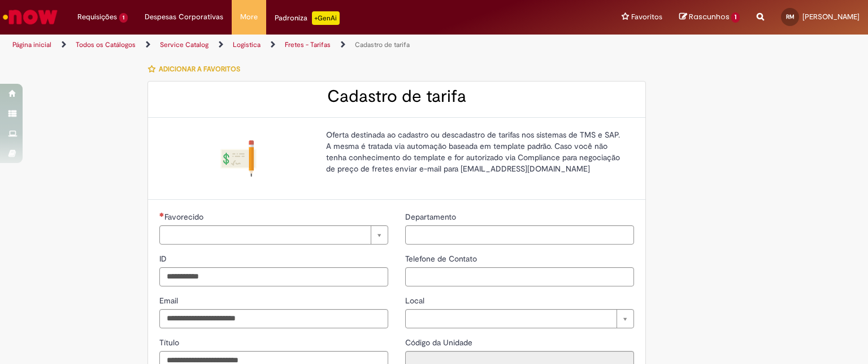  Describe the element at coordinates (476, 152) in the screenshot. I see `p: Oferta destinada ao cadastro ou descadastro de tarifas nos sistemas de TMS e SAP. A mesma é trata...` at that location.